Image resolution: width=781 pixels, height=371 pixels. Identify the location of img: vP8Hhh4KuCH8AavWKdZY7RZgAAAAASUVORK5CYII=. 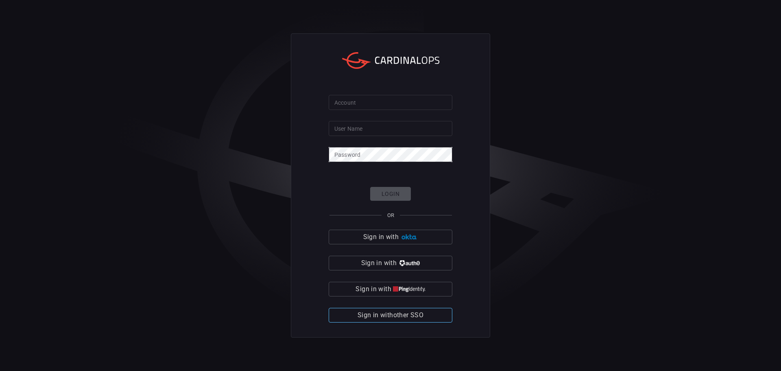
(409, 263).